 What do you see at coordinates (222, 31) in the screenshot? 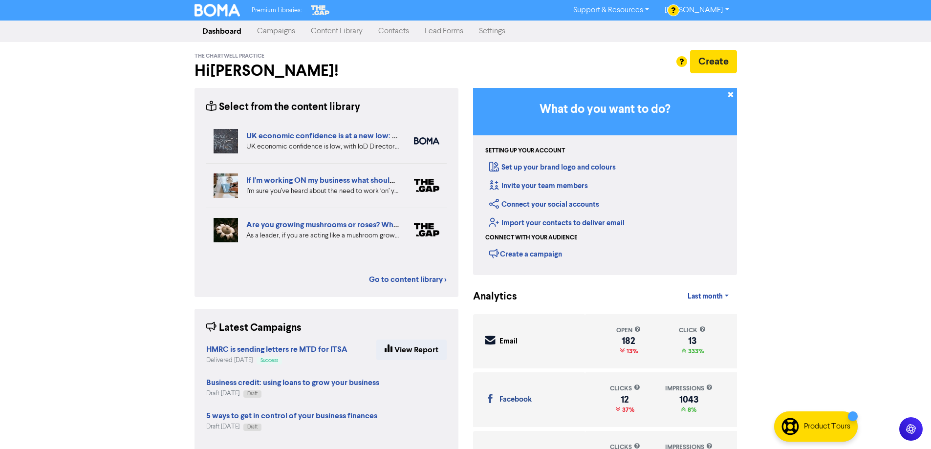
I see `a: Dashboard` at bounding box center [222, 31].